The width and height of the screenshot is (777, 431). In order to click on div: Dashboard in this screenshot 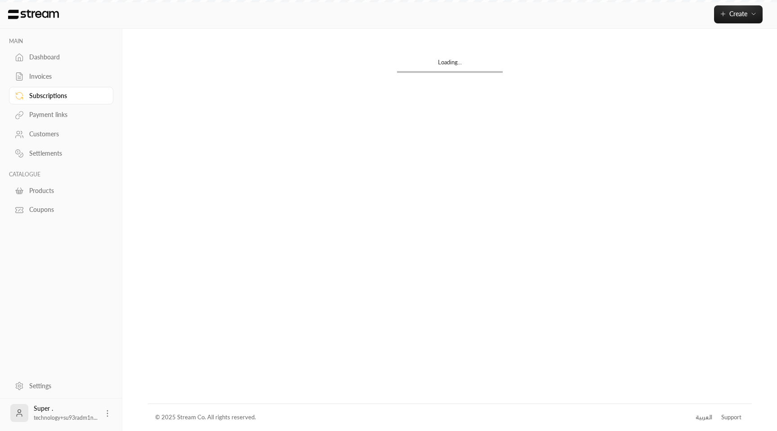, I will do `click(66, 57)`.